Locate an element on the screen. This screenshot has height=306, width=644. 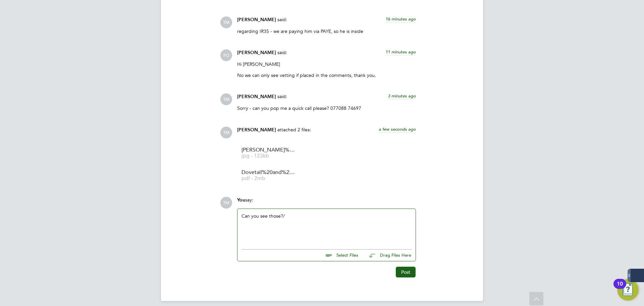
span: 11 minutes ago is located at coordinates (401, 52).